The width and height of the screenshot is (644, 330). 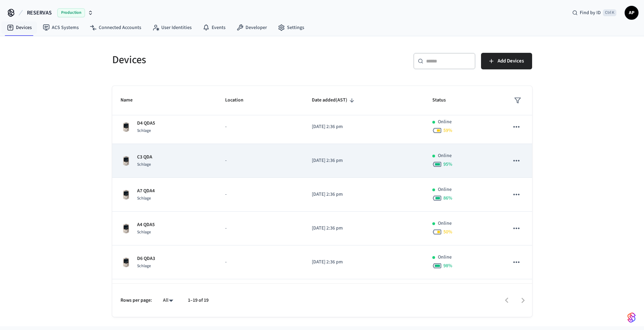 I want to click on p: A7 QDA4, so click(x=146, y=191).